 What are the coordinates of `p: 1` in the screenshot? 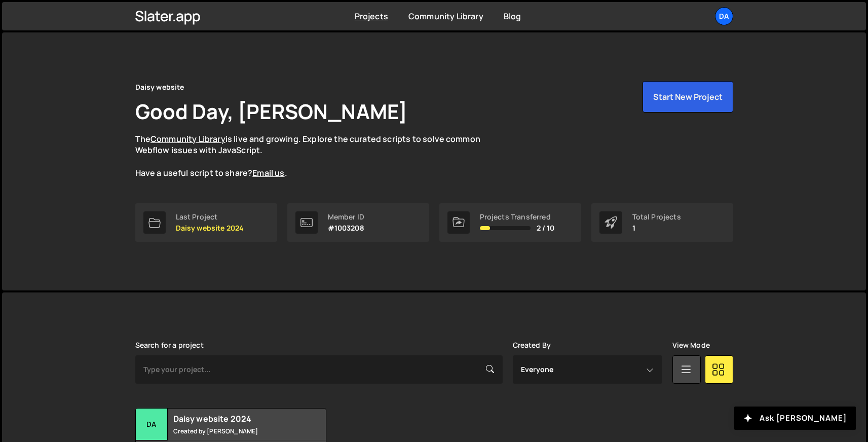 It's located at (657, 228).